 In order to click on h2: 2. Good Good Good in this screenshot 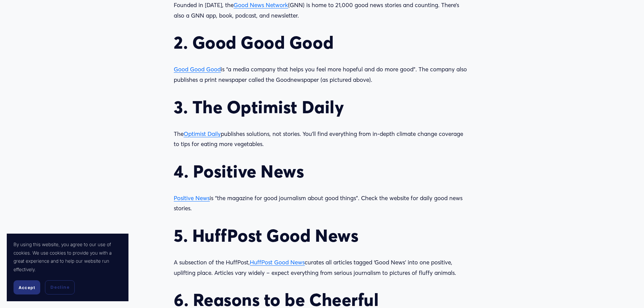, I will do `click(322, 42)`.